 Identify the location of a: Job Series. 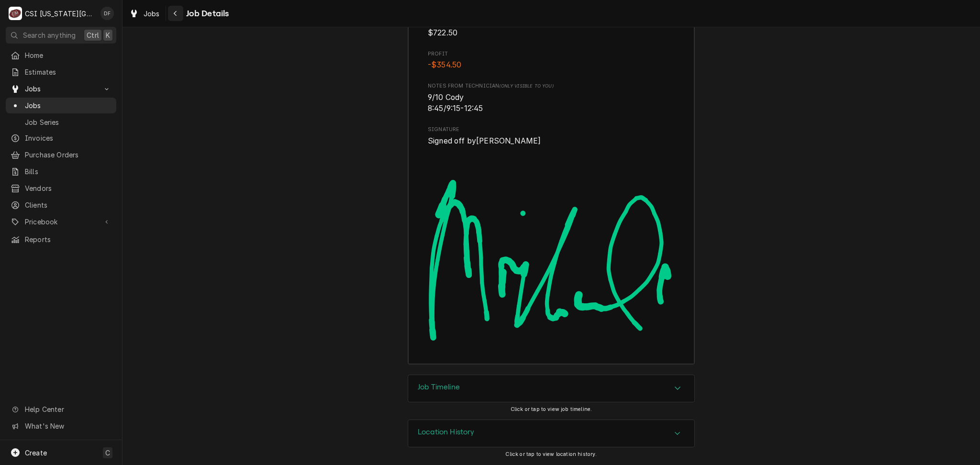
(60, 122).